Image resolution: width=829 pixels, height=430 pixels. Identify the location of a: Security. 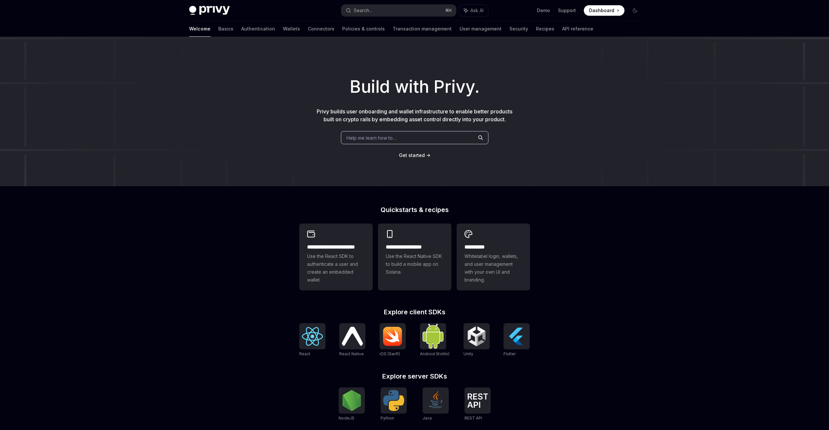
(518, 29).